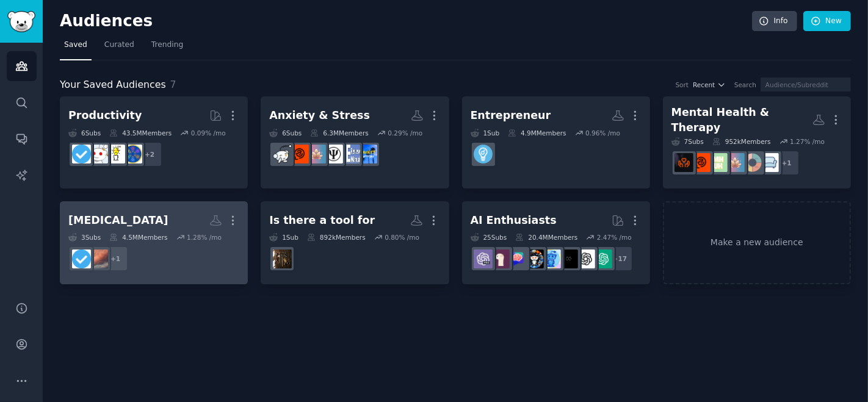 The width and height of the screenshot is (868, 402). I want to click on a: Productivity6Subs43.5MMembers0.09% /mo+2LifeProTipslifehacksproductivitygetdisciplined, so click(154, 142).